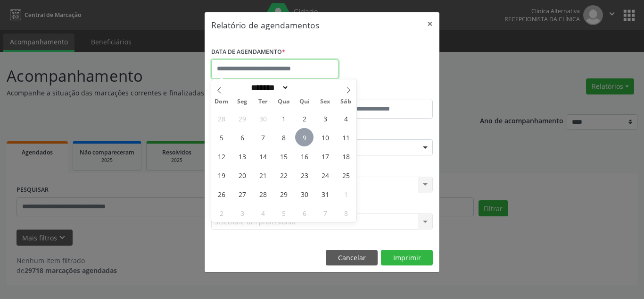 This screenshot has height=299, width=644. What do you see at coordinates (407, 258) in the screenshot?
I see `button: Imprimir` at bounding box center [407, 258].